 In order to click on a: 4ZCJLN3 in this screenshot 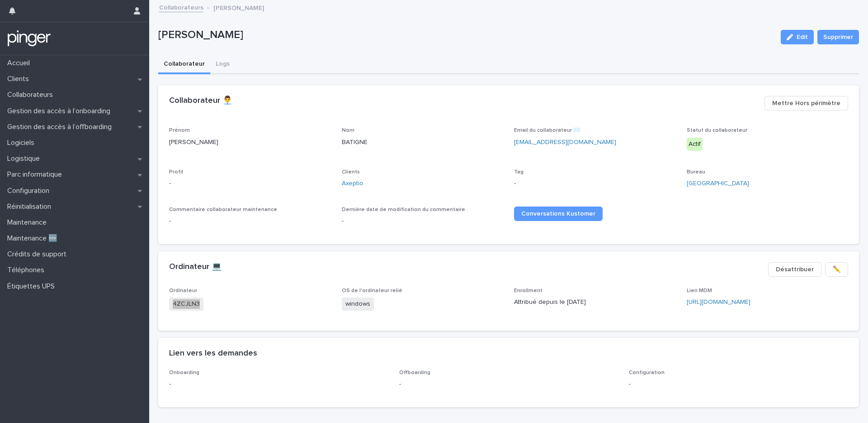, I will do `click(186, 304)`.